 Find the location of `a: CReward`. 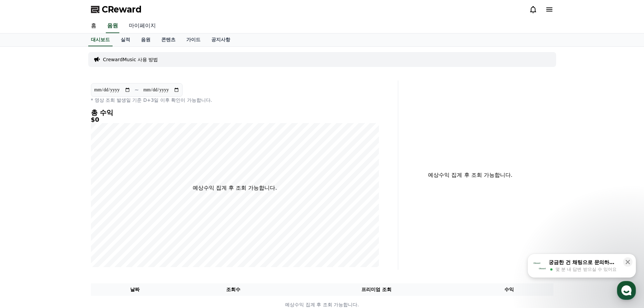

a: CReward is located at coordinates (116, 9).